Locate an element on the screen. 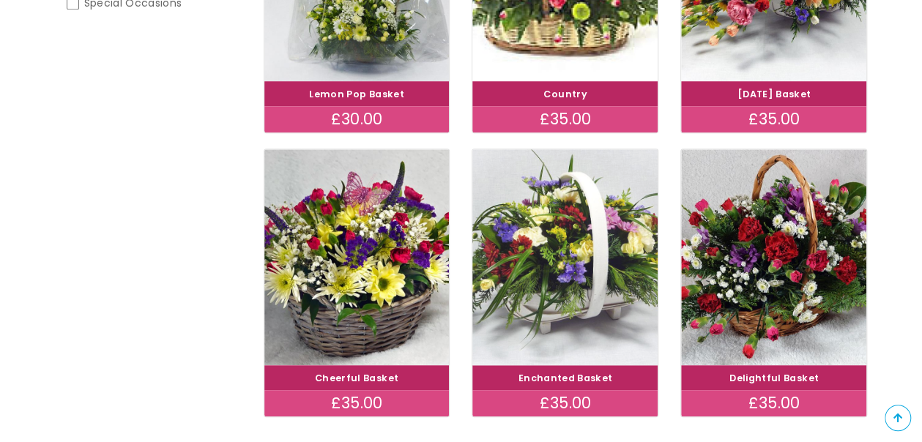 Image resolution: width=922 pixels, height=442 pixels. a: Country is located at coordinates (565, 94).